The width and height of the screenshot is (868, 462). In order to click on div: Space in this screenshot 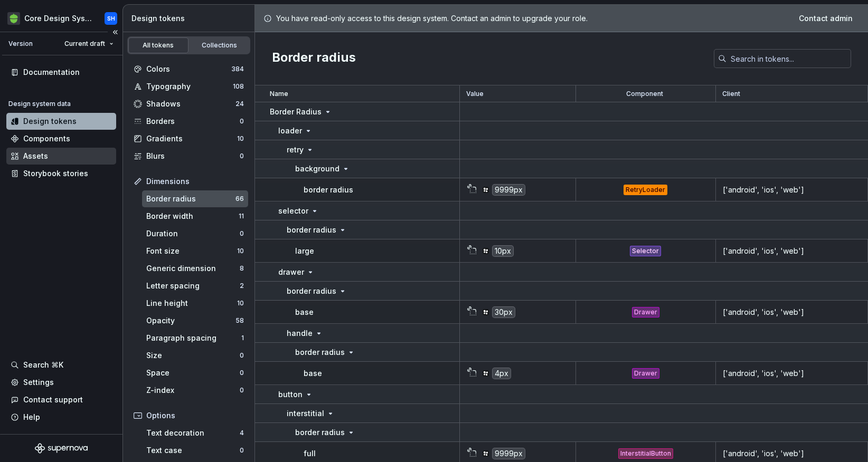, I will do `click(192, 373)`.